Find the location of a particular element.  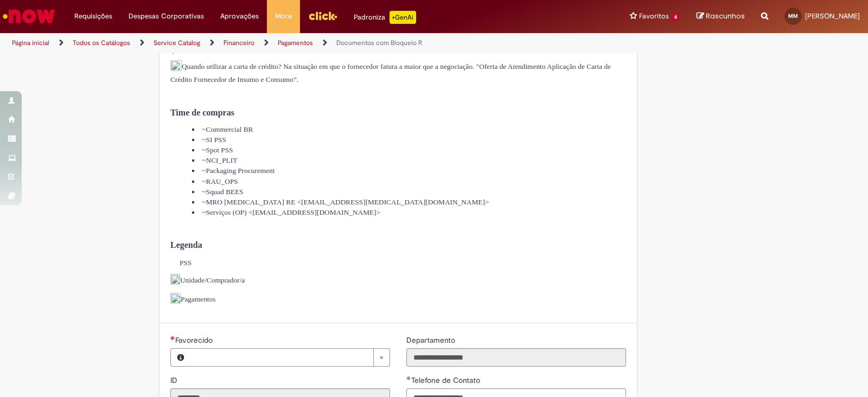

input: Departamento is located at coordinates (516, 357).